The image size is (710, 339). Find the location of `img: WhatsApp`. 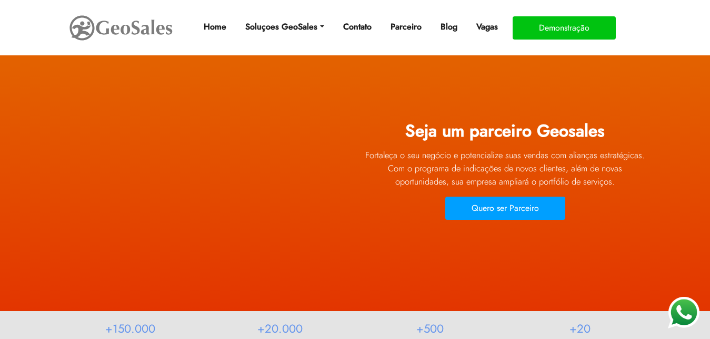

img: WhatsApp is located at coordinates (684, 312).